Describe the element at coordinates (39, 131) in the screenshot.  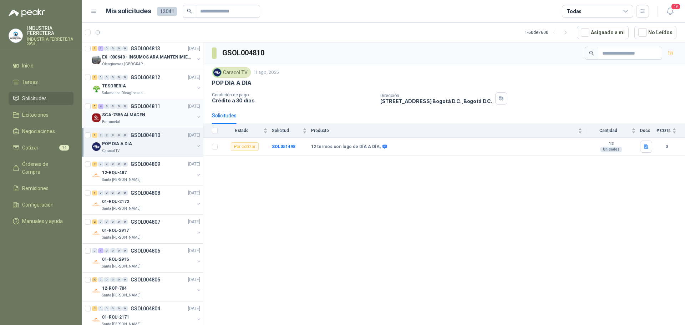
I see `span: Negociaciones` at that location.